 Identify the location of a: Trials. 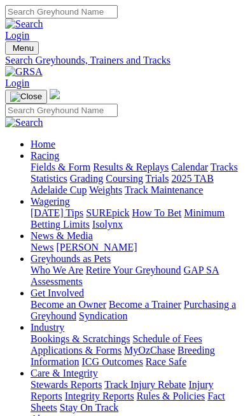
(157, 178).